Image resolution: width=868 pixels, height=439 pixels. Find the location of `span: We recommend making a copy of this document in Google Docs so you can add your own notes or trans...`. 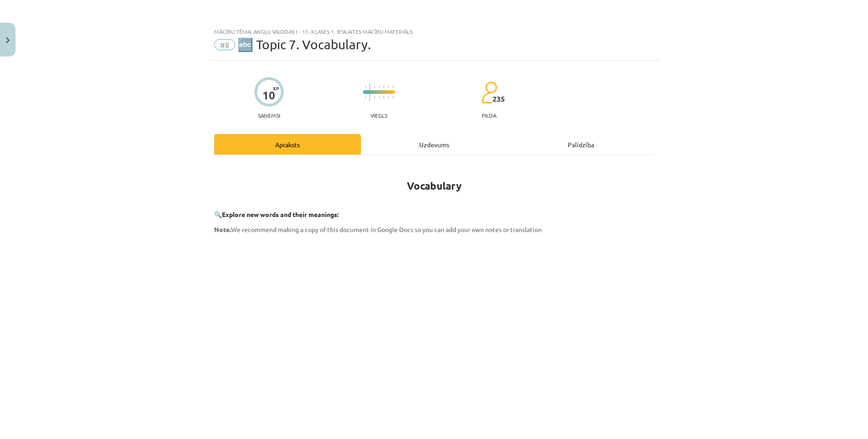

span: We recommend making a copy of this document in Google Docs so you can add your own notes or trans... is located at coordinates (378, 230).